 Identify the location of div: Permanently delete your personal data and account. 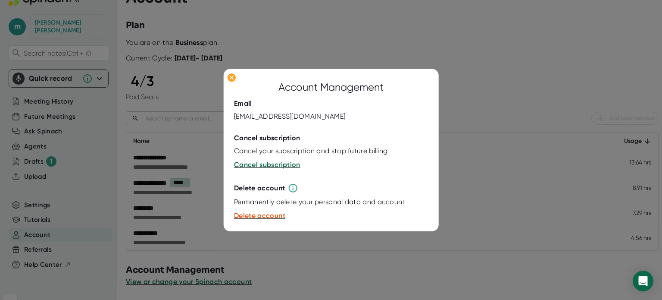
(319, 202).